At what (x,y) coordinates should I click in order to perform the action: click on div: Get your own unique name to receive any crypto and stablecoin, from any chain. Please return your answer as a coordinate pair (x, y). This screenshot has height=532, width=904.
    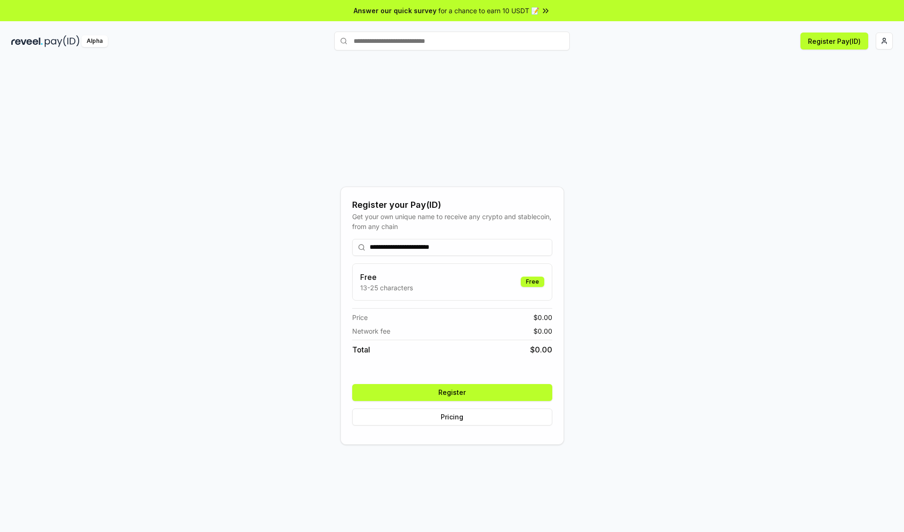
    Looking at the image, I should click on (452, 221).